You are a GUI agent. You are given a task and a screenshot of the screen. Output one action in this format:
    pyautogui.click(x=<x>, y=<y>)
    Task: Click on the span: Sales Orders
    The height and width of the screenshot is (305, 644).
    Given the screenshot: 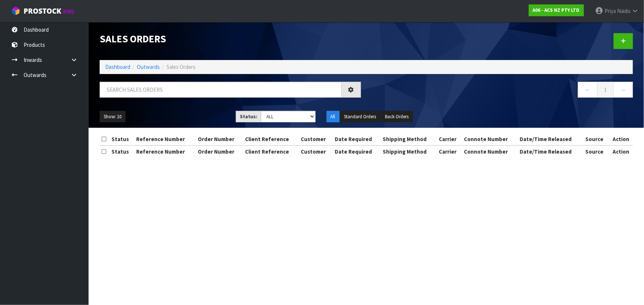 What is the action you would take?
    pyautogui.click(x=181, y=67)
    